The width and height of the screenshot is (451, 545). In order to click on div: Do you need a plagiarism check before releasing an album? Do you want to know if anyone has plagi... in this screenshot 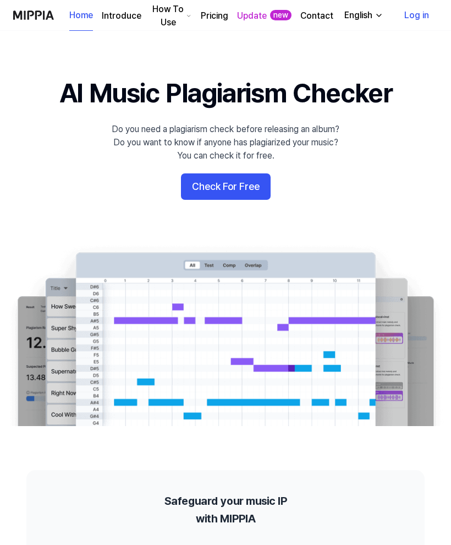, I will do `click(226, 143)`.